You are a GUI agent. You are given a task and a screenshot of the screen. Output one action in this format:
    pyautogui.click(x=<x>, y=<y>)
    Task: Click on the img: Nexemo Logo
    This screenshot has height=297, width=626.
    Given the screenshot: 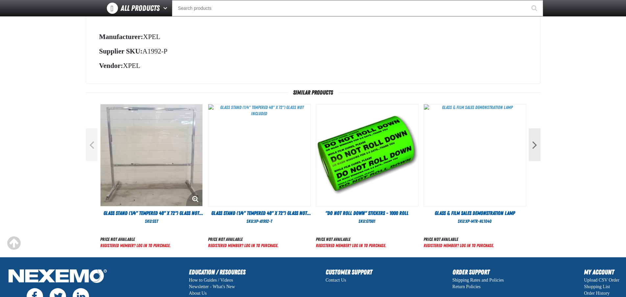 What is the action you would take?
    pyautogui.click(x=57, y=277)
    